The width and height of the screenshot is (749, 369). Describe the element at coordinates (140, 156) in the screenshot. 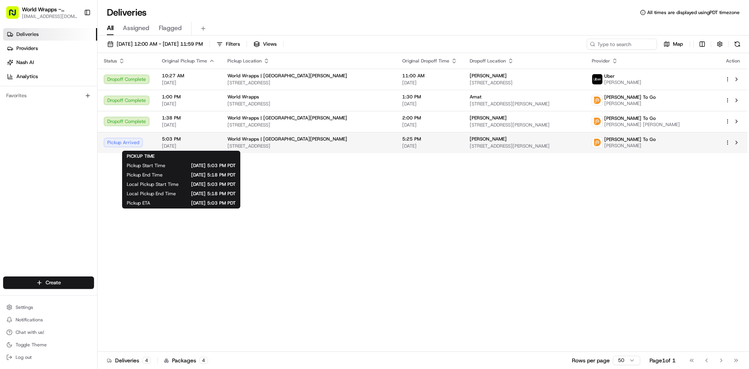

I see `span: PICKUP TIME` at that location.